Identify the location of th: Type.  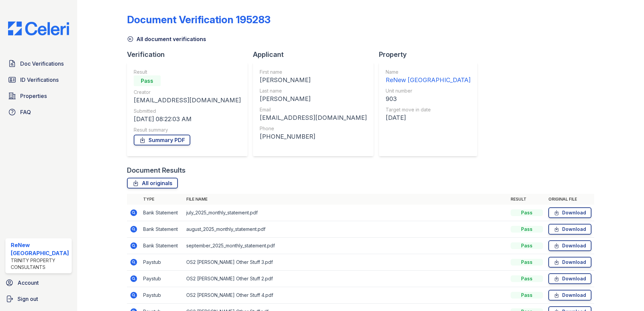
(162, 199).